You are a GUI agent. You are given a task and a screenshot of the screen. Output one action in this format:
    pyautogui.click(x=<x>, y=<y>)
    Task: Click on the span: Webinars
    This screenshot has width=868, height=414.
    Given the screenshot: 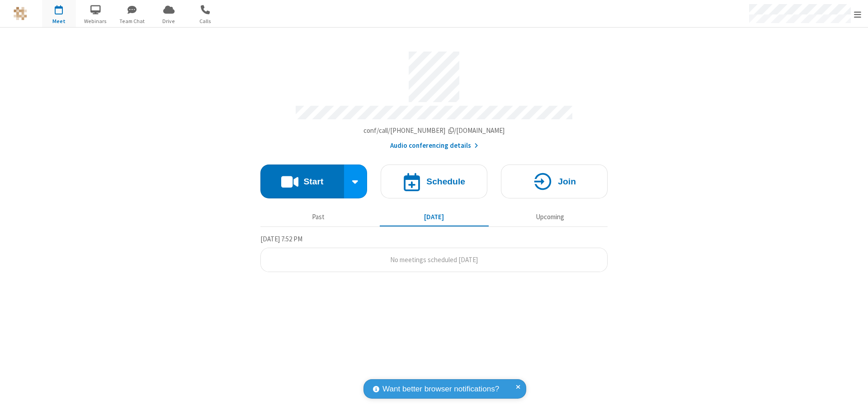 What is the action you would take?
    pyautogui.click(x=95, y=21)
    